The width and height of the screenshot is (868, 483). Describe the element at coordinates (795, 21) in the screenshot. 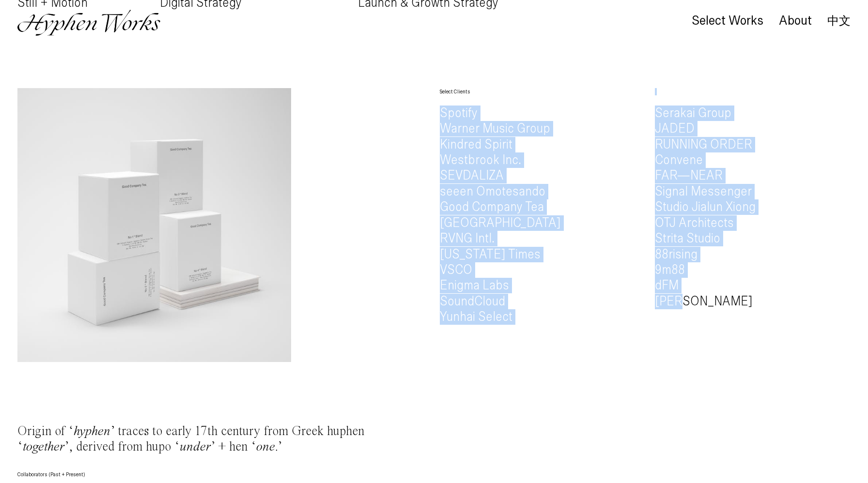

I see `a: About` at that location.